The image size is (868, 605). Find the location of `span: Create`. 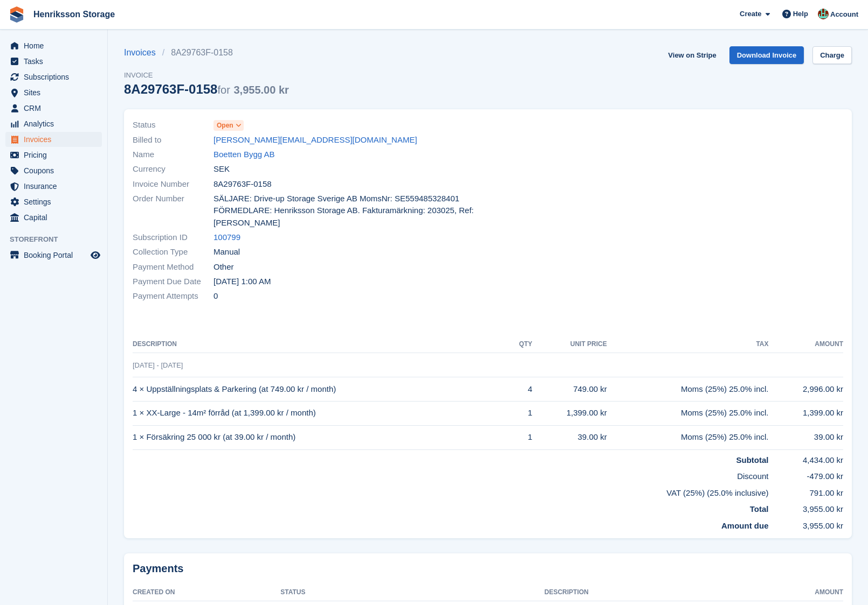

span: Create is located at coordinates (751, 14).